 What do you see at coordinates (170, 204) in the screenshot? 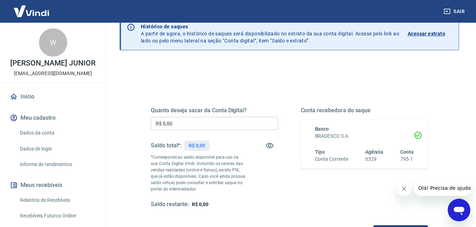
I see `h5: Saldo restante:` at bounding box center [170, 204].